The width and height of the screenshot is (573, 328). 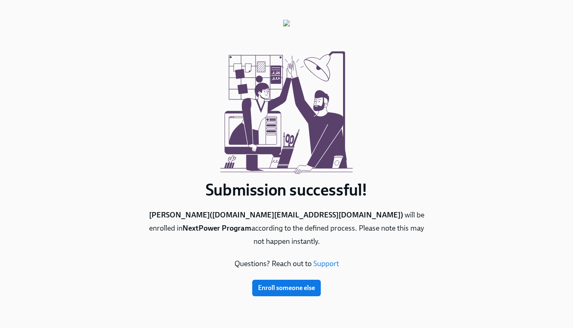 I want to click on h1: Submission successful!, so click(x=287, y=190).